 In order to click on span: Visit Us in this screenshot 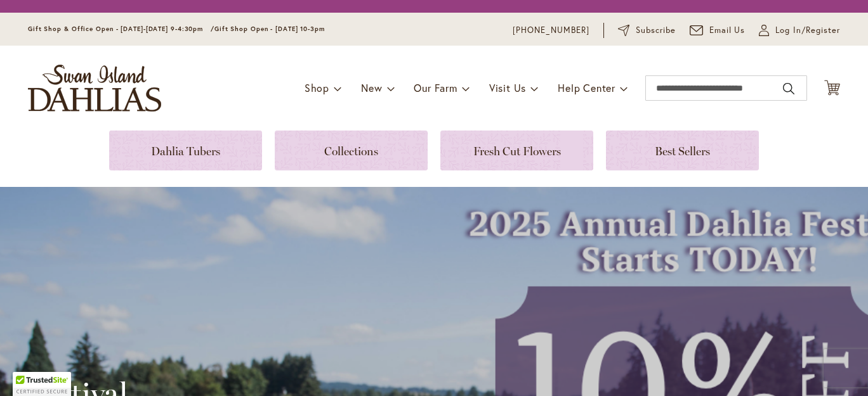, I will do `click(508, 87)`.